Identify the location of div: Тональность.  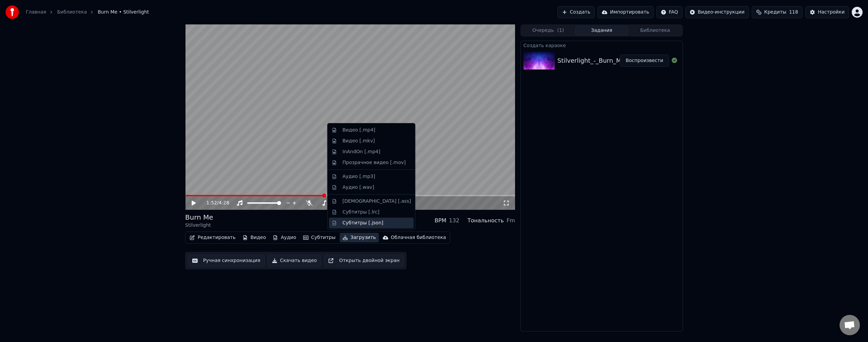
(485, 220).